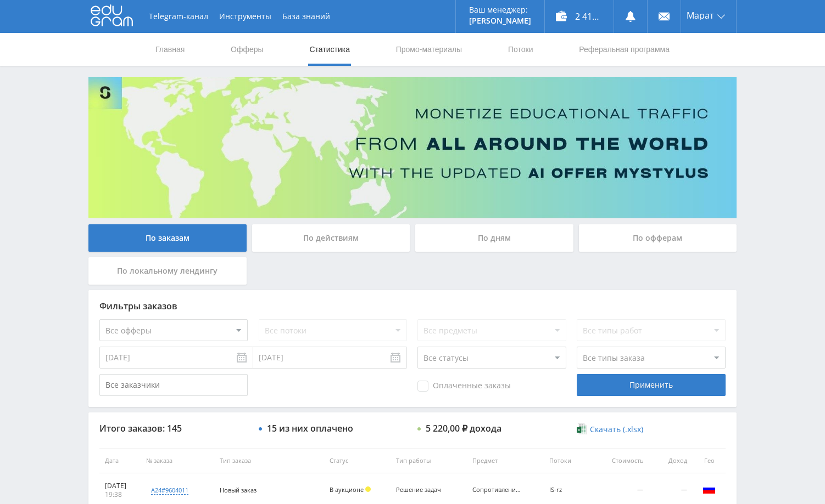 The image size is (825, 504). Describe the element at coordinates (521, 49) in the screenshot. I see `a: Потоки` at that location.